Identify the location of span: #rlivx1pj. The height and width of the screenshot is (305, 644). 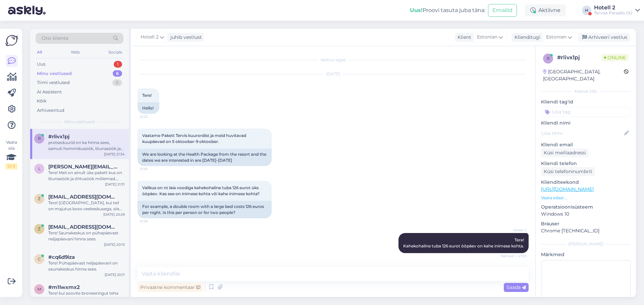
(59, 137).